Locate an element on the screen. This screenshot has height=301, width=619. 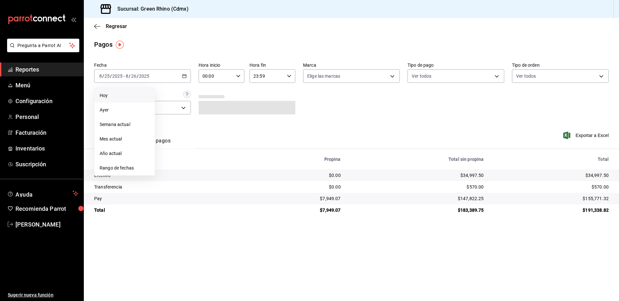
span: Configuración is located at coordinates (47, 101).